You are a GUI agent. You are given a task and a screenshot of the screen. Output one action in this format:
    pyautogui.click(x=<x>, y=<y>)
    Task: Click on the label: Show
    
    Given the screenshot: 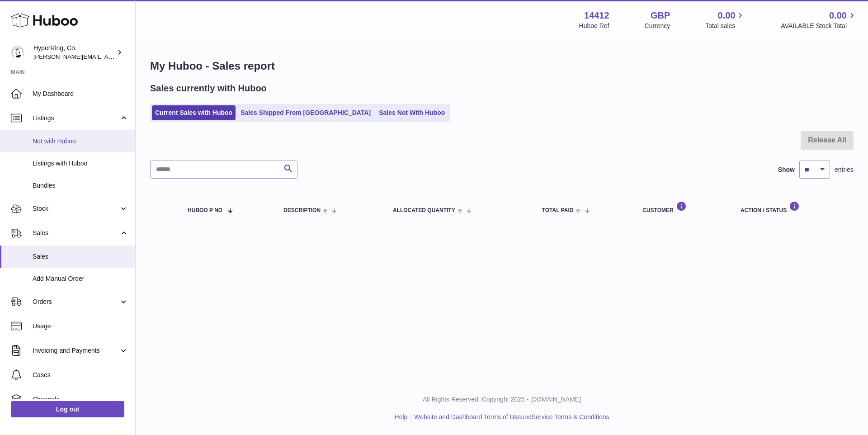 What is the action you would take?
    pyautogui.click(x=786, y=169)
    